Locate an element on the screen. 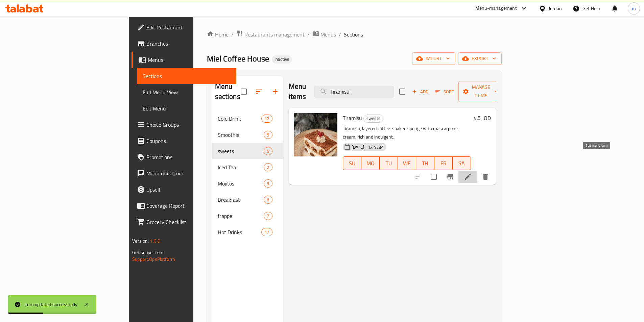 Image resolution: width=644 pixels, height=322 pixels. span: Full Menu View is located at coordinates (187, 92).